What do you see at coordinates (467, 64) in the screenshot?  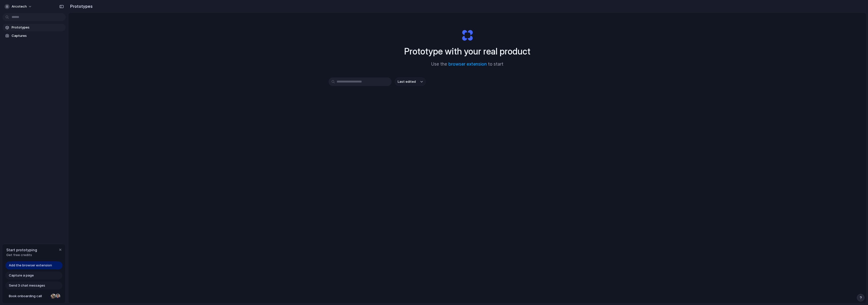 I see `a: browser extension` at bounding box center [467, 64].